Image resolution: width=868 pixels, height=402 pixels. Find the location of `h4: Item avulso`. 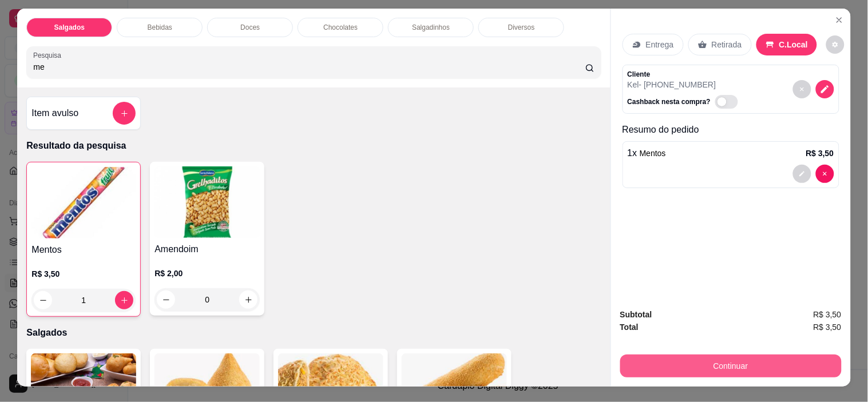

h4: Item avulso is located at coordinates (55, 113).